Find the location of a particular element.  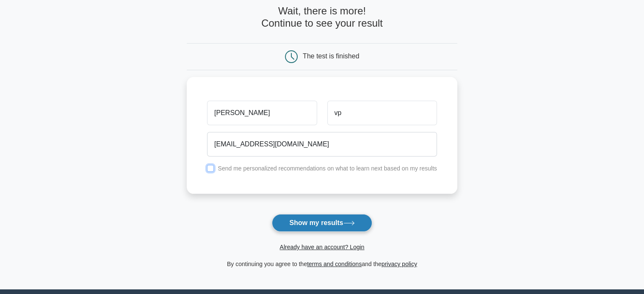

button: Show my results is located at coordinates (322, 223).